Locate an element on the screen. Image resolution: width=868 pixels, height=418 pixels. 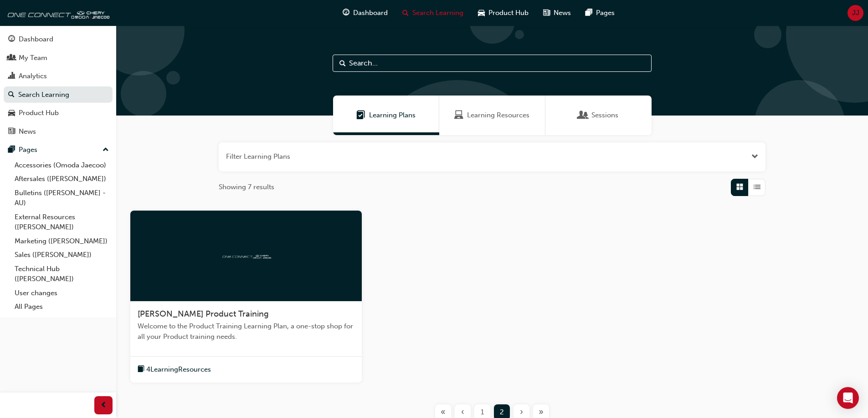
span: people-icon is located at coordinates (11, 58).